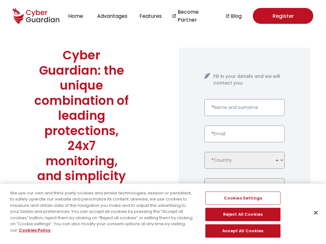 The image size is (326, 244). I want to click on div: We use our own and third-party cookies and similar technologies, session or persistent, to safely..., so click(103, 212).